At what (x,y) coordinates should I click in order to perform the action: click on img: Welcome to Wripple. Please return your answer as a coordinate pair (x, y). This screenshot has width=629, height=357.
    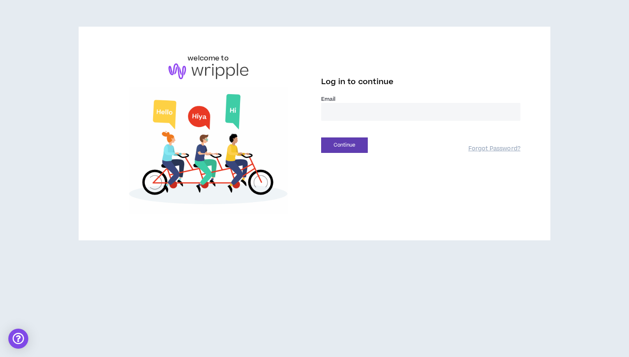
    Looking at the image, I should click on (208, 150).